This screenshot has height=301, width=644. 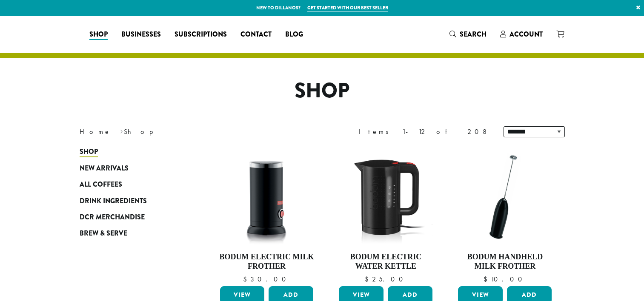 I want to click on h4: Bodum Handheld Milk Frother, so click(x=505, y=261).